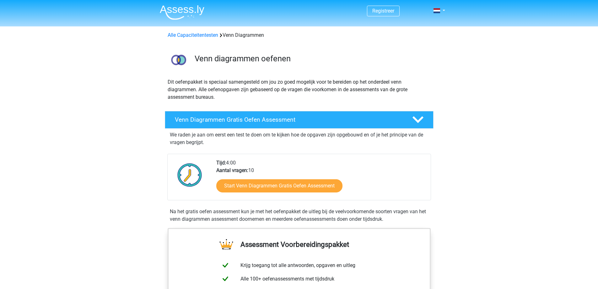 The height and width of the screenshot is (289, 598). I want to click on b: Tijd:, so click(221, 162).